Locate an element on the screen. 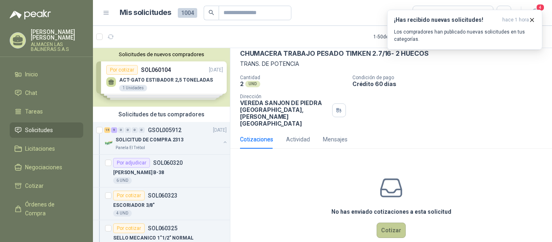 This screenshot has width=552, height=242. a: Órdenes de Compra is located at coordinates (46, 209).